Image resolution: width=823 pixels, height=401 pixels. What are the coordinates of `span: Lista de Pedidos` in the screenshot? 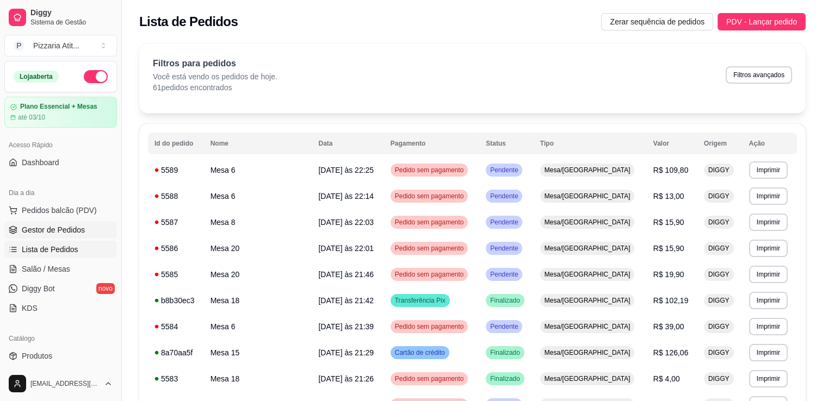 It's located at (50, 250).